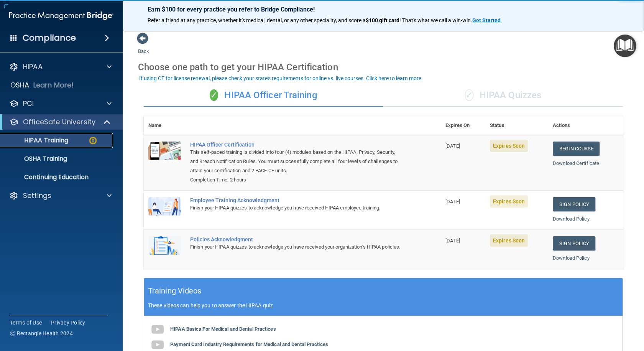  I want to click on a: Begin Course, so click(576, 149).